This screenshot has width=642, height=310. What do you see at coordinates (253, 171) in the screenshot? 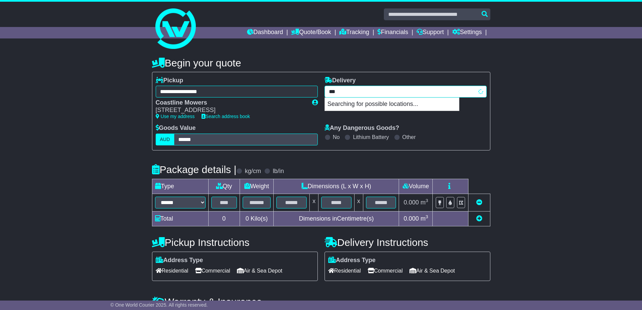
I see `label: kg/cm` at bounding box center [253, 171].